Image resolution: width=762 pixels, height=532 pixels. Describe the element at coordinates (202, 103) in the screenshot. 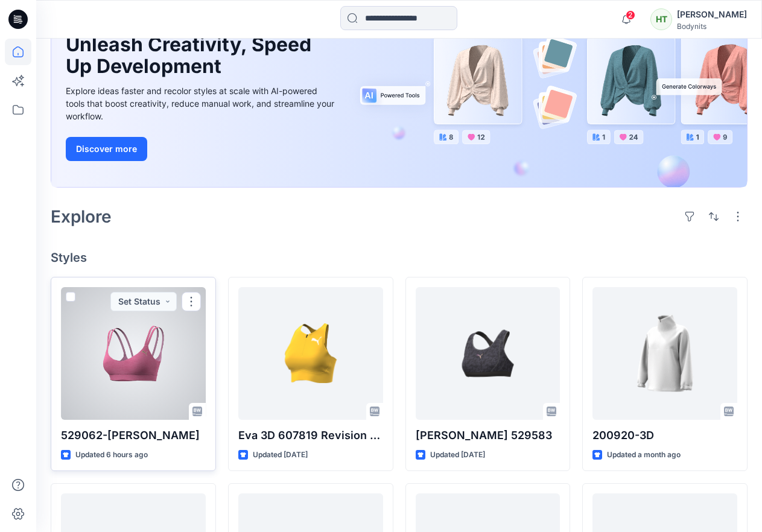

I see `div: Explore ideas faster and recolor styles at scale with AI-powered tools that boost creativity, red...` at that location.